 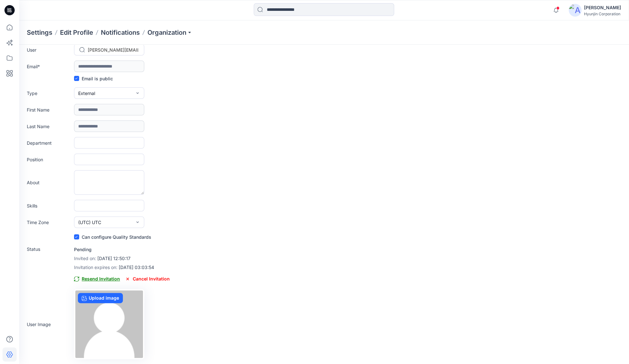 I want to click on label: Last Name, so click(x=49, y=126).